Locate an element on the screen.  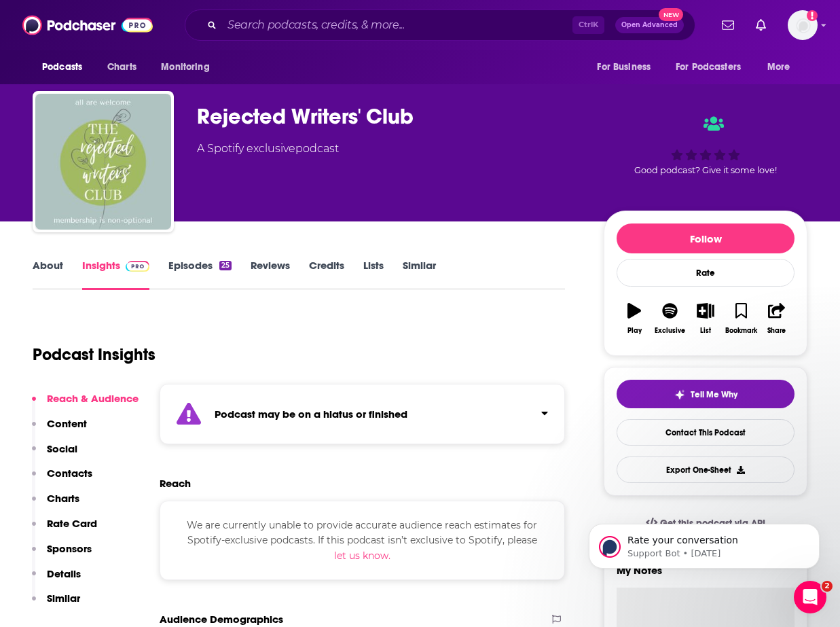
div: List is located at coordinates (706, 331).